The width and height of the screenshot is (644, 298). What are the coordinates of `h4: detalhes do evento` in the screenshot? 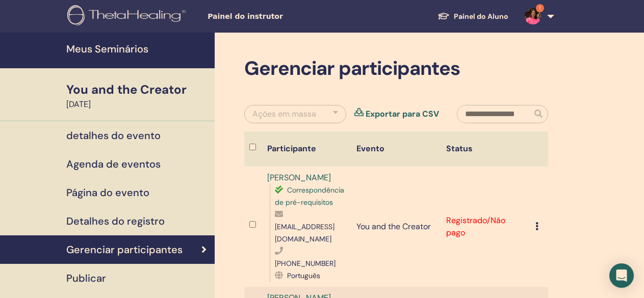 It's located at (113, 135).